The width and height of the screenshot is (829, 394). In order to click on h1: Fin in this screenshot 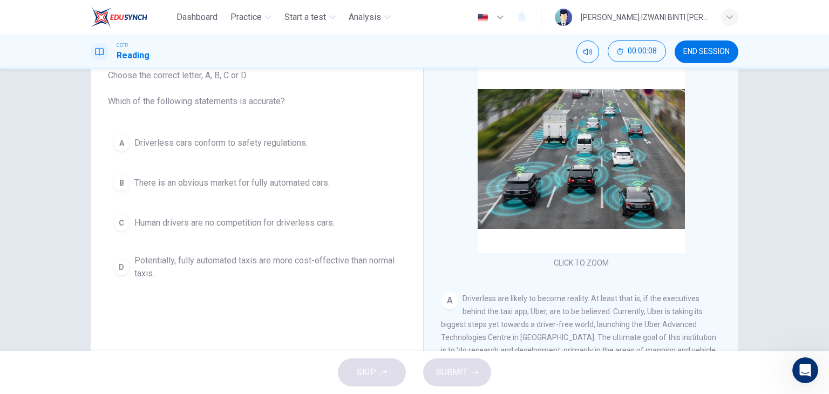, I will do `click(59, 9)`.